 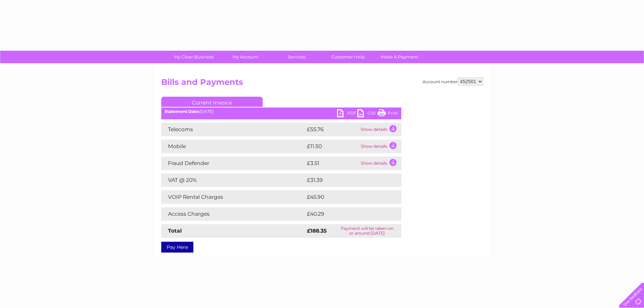 What do you see at coordinates (177, 247) in the screenshot?
I see `a: Pay Here` at bounding box center [177, 247].